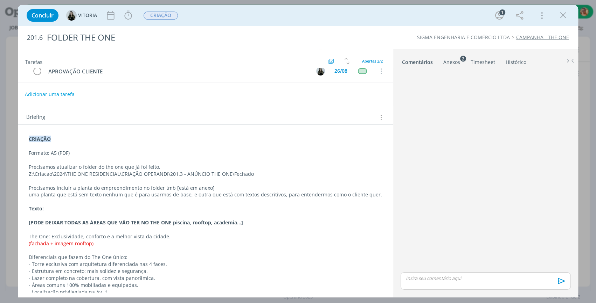 Image resolution: width=596 pixels, height=303 pixels. Describe the element at coordinates (463, 58) in the screenshot. I see `sup: 2` at that location.